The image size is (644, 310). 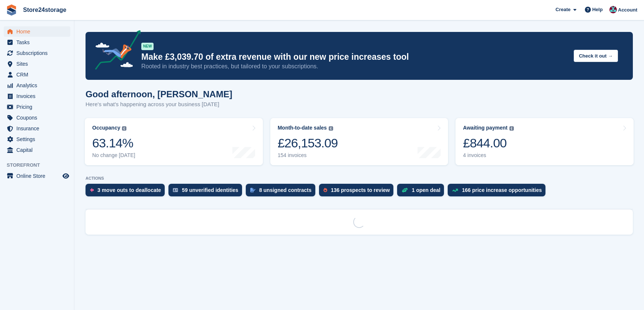 I want to click on div: 136 prospects to review, so click(x=360, y=190).